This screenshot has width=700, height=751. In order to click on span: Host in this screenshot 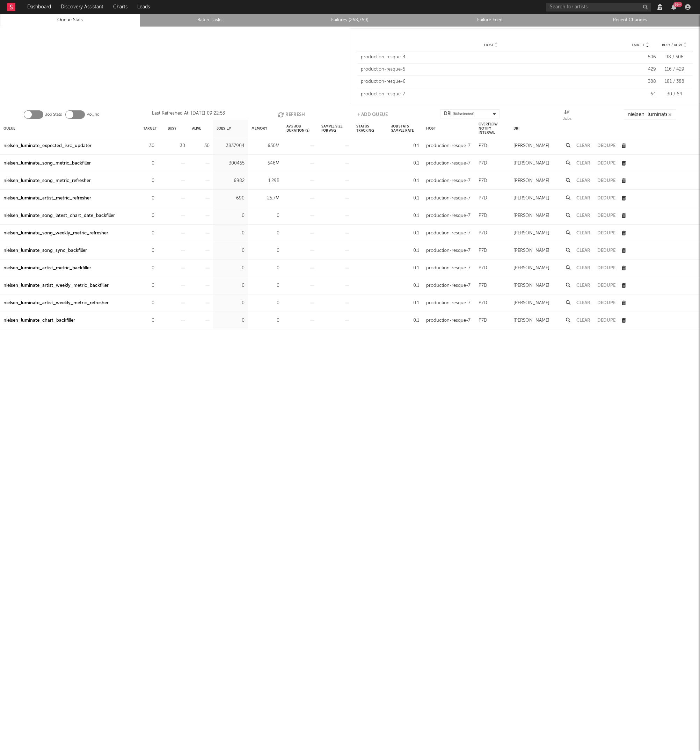, I will do `click(489, 45)`.